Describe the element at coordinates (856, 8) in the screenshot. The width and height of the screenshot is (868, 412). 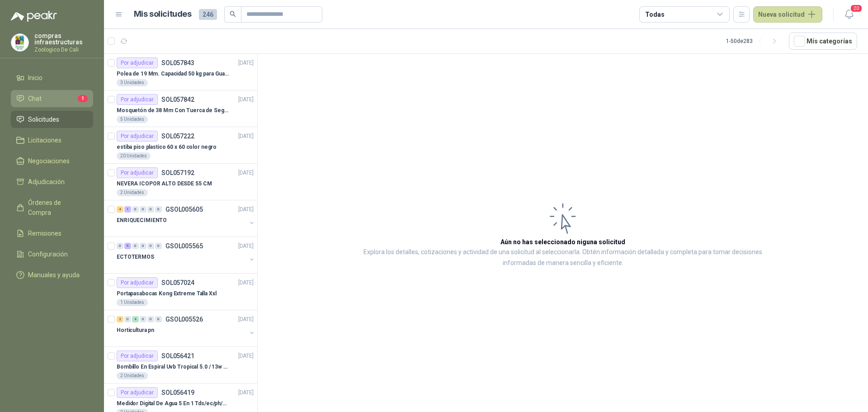
I see `span: 20` at that location.